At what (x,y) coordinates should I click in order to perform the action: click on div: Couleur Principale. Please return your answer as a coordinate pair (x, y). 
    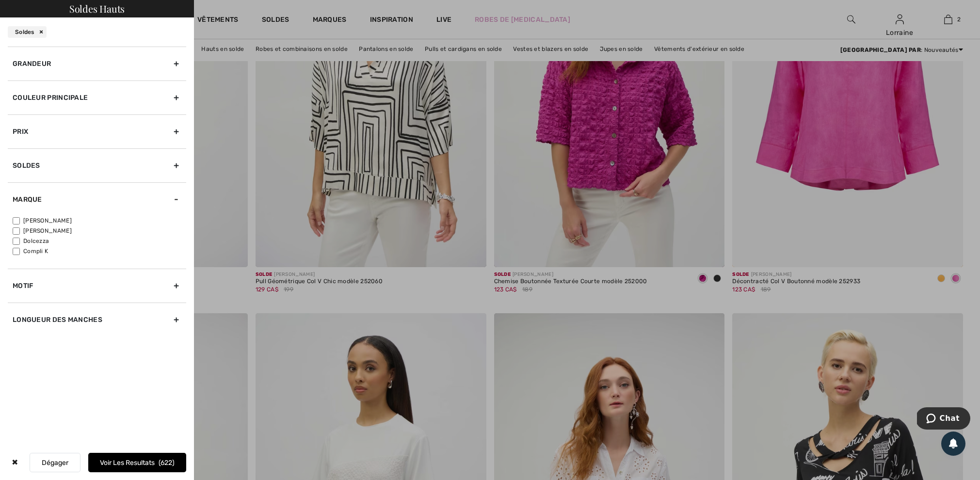
    Looking at the image, I should click on (97, 97).